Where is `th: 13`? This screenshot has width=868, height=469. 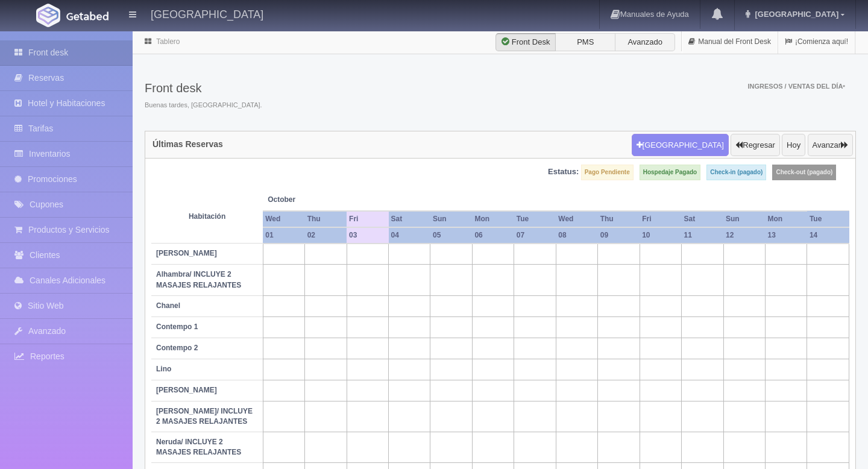
th: 13 is located at coordinates (785, 235).